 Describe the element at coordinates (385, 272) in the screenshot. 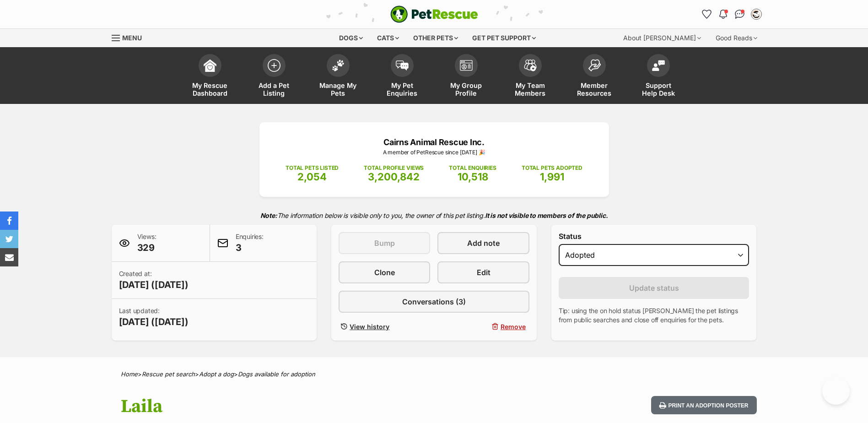

I see `span: Clone` at that location.